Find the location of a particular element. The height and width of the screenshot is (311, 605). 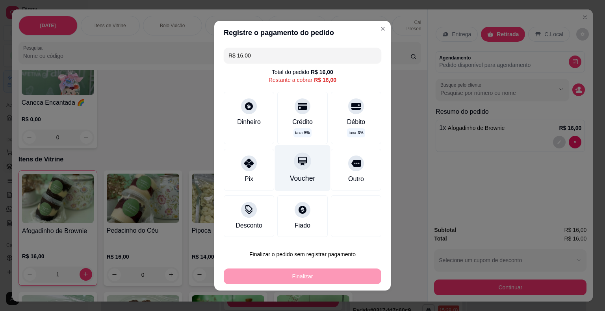

button: Finalizar o pedido sem registrar pagamento is located at coordinates (302, 254).